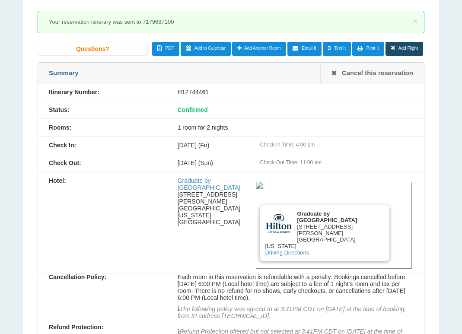 Image resolution: width=462 pixels, height=334 pixels. What do you see at coordinates (103, 110) in the screenshot?
I see `div: Status:` at bounding box center [103, 110].